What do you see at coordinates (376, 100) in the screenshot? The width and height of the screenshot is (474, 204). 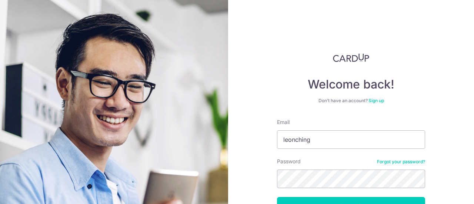 I see `a: Sign up` at bounding box center [376, 100].